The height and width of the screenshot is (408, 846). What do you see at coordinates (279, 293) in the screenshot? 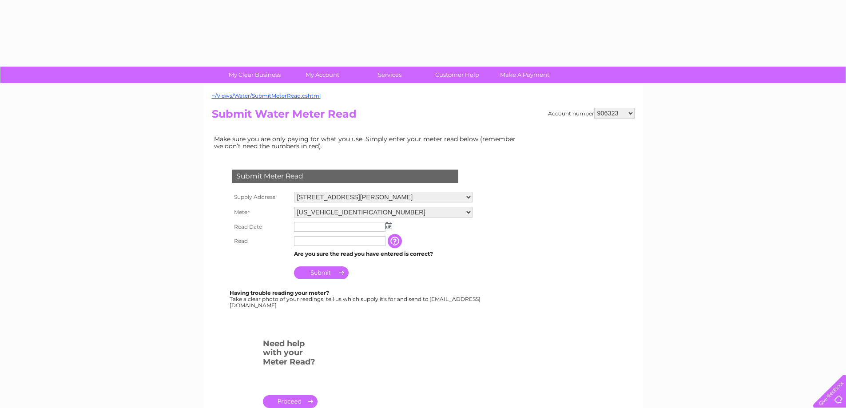
I see `b: Having trouble reading your meter?` at bounding box center [279, 293].